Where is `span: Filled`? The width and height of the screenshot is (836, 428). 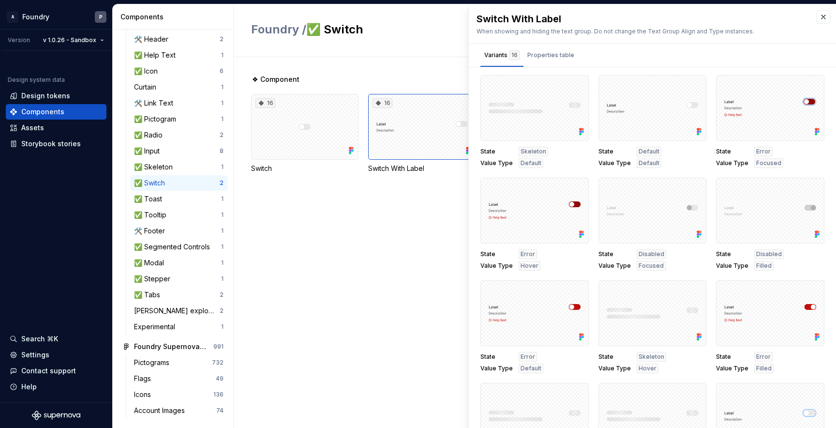 span: Filled is located at coordinates (764, 266).